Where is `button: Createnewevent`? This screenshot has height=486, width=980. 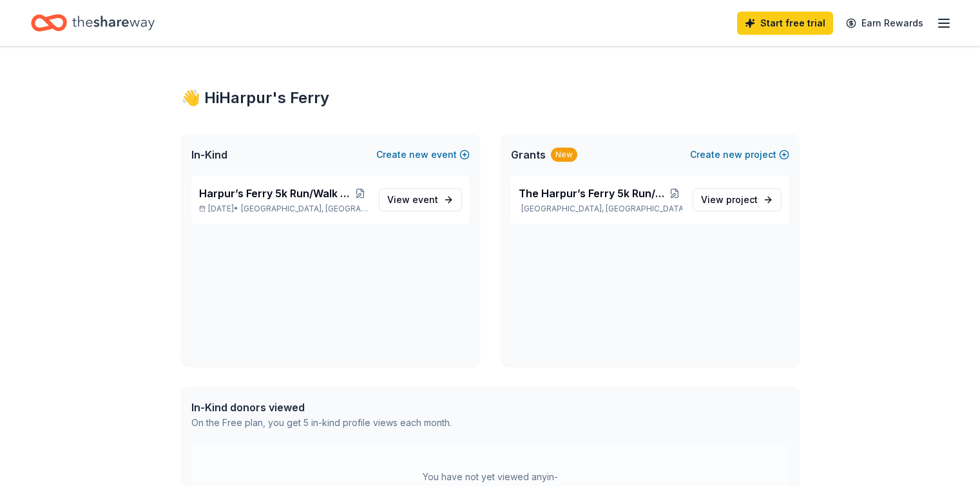
button: Createnewevent is located at coordinates (422, 154).